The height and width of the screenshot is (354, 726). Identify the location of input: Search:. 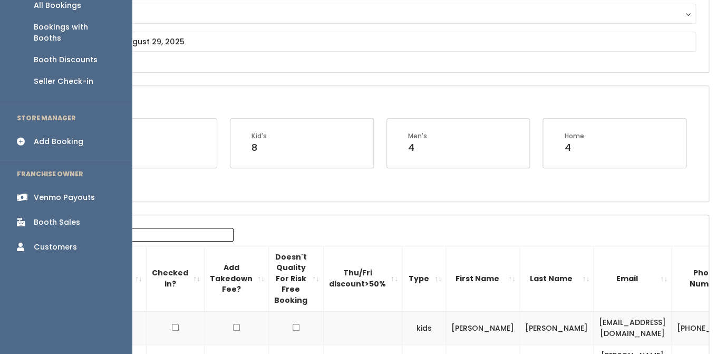
(166, 235).